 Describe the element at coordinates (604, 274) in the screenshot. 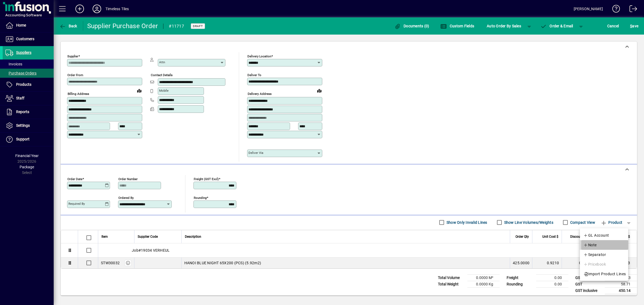

I see `span: Import Product Lines` at that location.